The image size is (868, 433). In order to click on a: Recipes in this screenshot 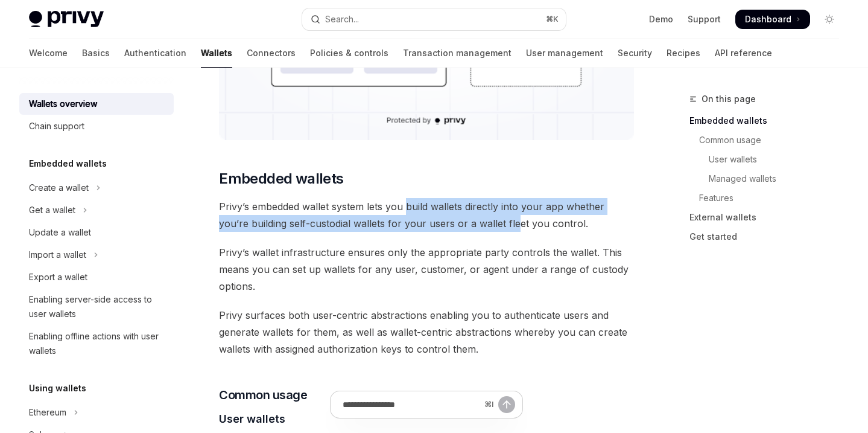, I will do `click(684, 53)`.